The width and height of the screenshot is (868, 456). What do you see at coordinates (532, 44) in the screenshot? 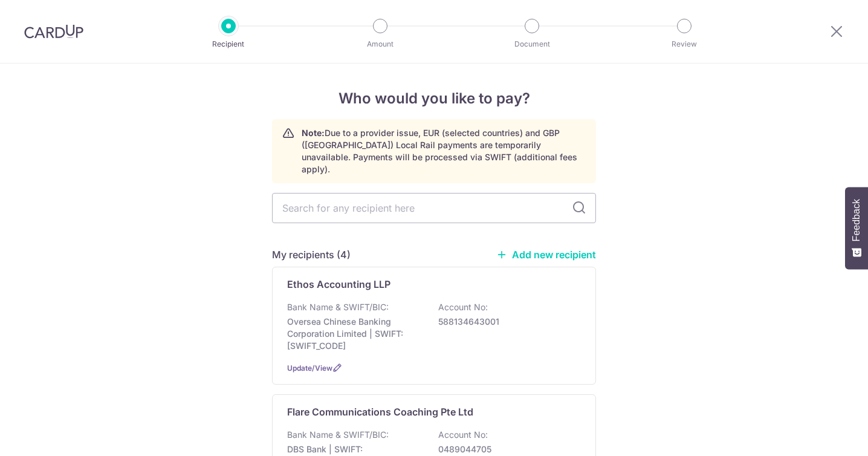
I see `p: Document` at bounding box center [532, 44].